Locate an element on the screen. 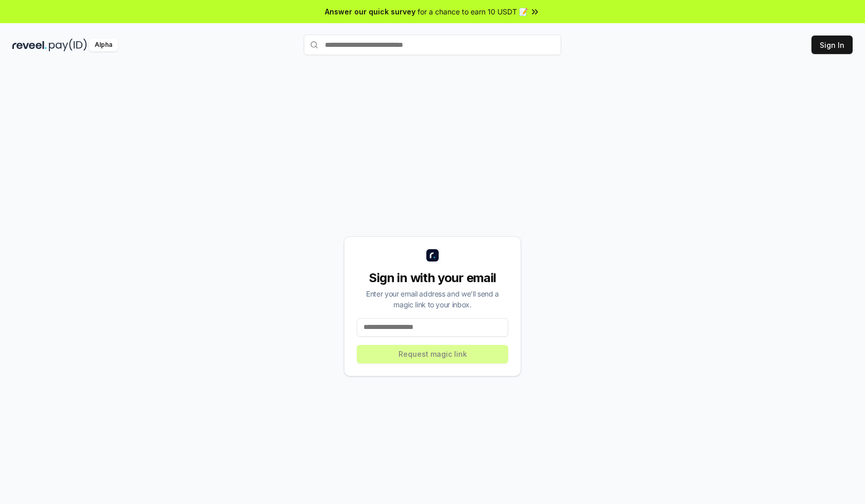  img: reveel_dark is located at coordinates (29, 45).